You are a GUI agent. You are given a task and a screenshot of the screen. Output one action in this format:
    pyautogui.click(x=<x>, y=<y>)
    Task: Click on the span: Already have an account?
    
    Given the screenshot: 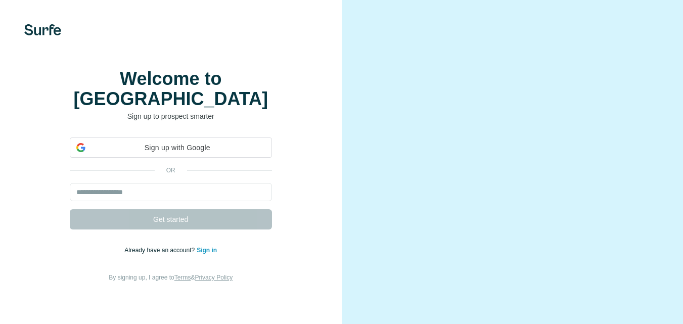 What is the action you would take?
    pyautogui.click(x=160, y=250)
    